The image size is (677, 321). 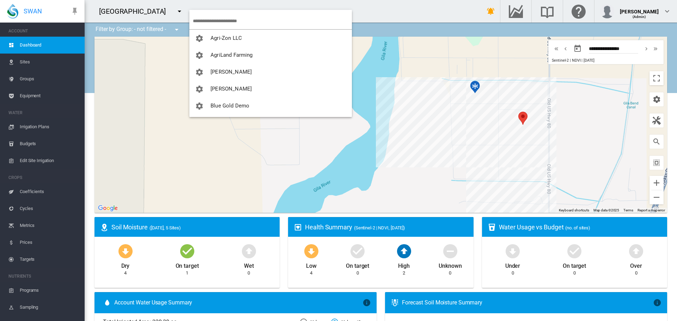 What do you see at coordinates (270, 55) in the screenshot?
I see `button: You have 'Admin' permissions to AgriLand Farming` at bounding box center [270, 55].